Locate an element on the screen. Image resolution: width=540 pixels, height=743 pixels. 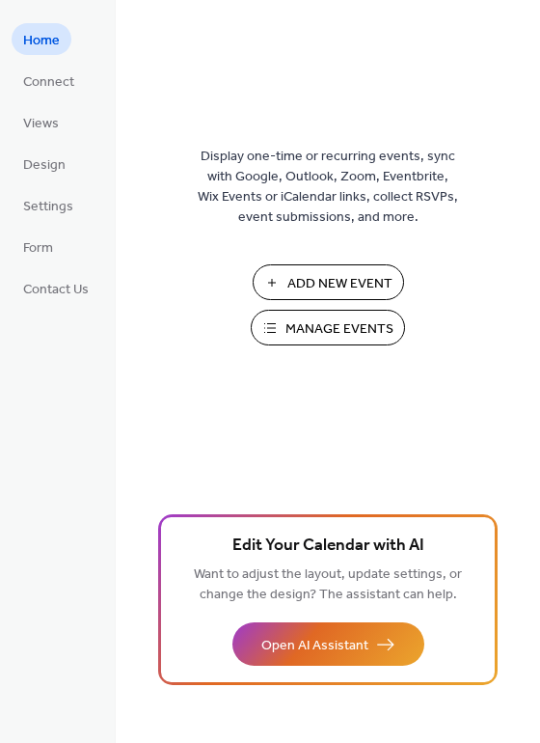
span: Form is located at coordinates (38, 248).